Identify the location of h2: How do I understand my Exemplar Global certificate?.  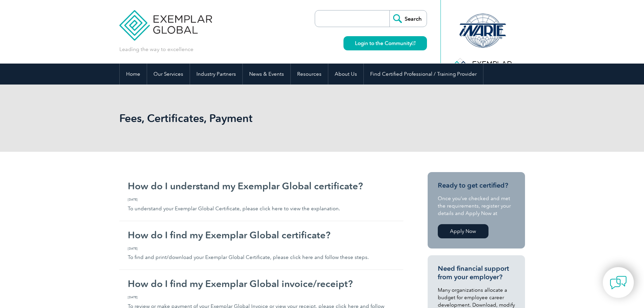
(261, 186).